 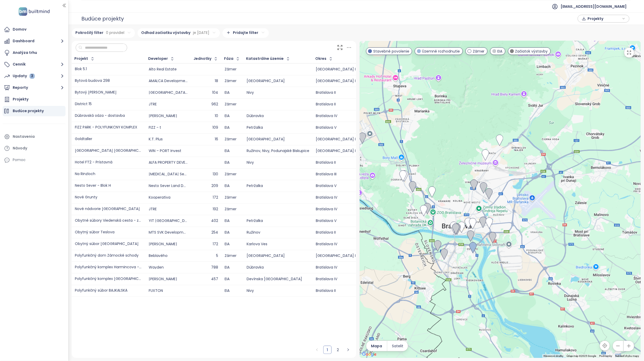 I want to click on div: 5, so click(x=206, y=256).